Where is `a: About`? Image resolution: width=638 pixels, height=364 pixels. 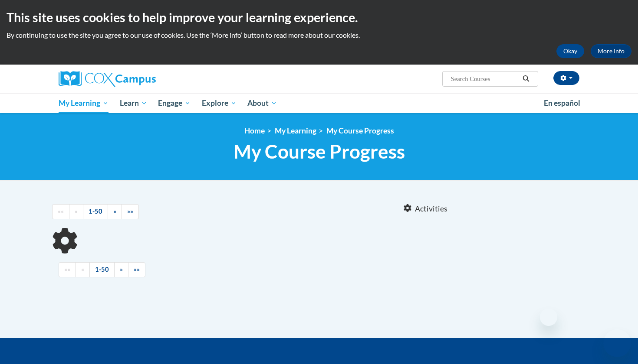
a: About is located at coordinates (263, 103).